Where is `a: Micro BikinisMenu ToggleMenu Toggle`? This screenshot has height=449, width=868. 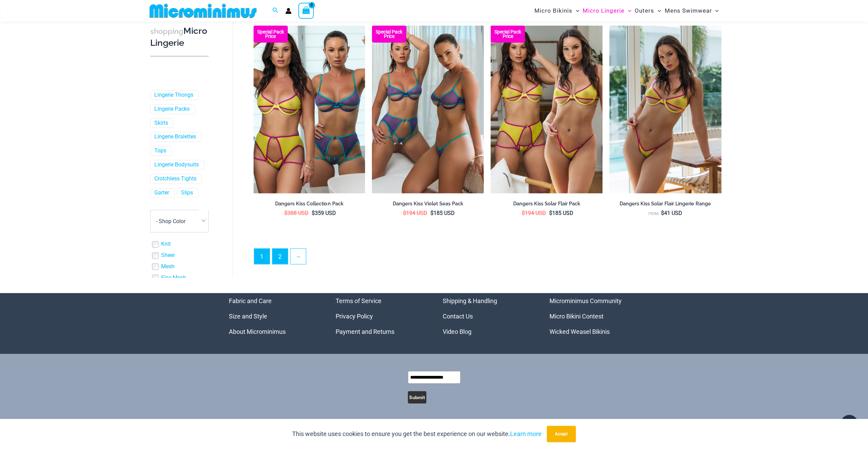
a: Micro BikinisMenu ToggleMenu Toggle is located at coordinates (556, 11).